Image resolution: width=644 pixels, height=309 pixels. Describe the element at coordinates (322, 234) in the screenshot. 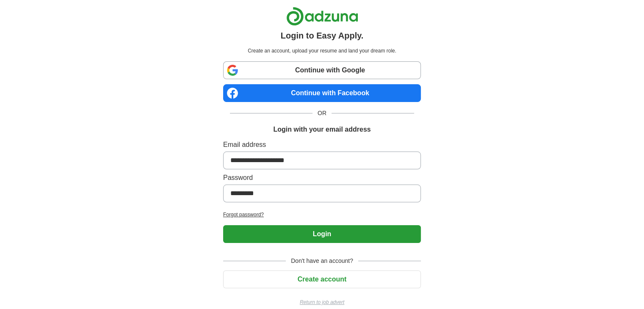

I see `button: Login` at that location.